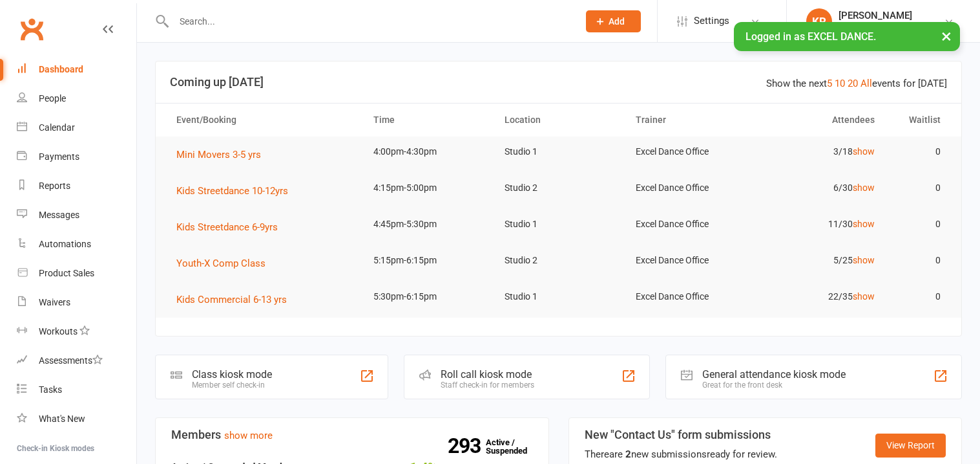  What do you see at coordinates (232, 191) in the screenshot?
I see `span: Kids Streetdance 10-12yrs` at bounding box center [232, 191].